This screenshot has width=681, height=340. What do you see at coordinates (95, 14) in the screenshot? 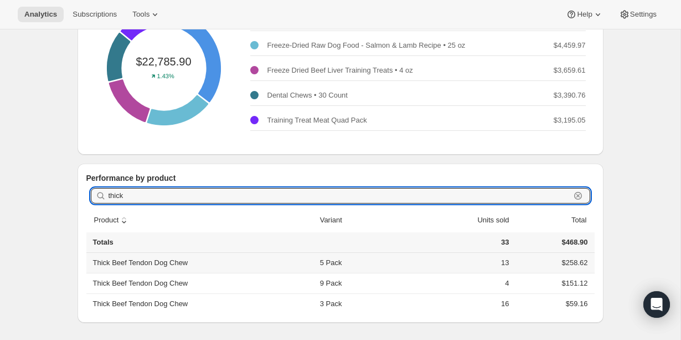
I see `span: Subscriptions` at bounding box center [95, 14].